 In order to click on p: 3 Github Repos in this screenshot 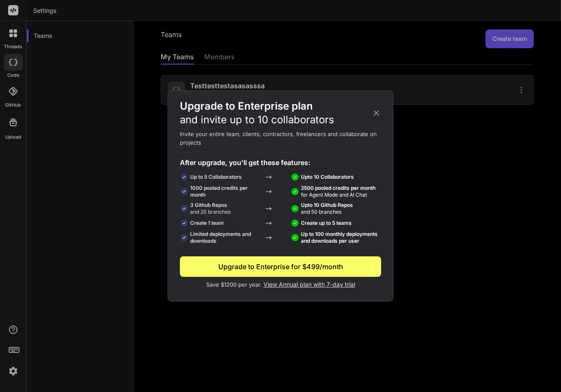, I will do `click(210, 209)`.